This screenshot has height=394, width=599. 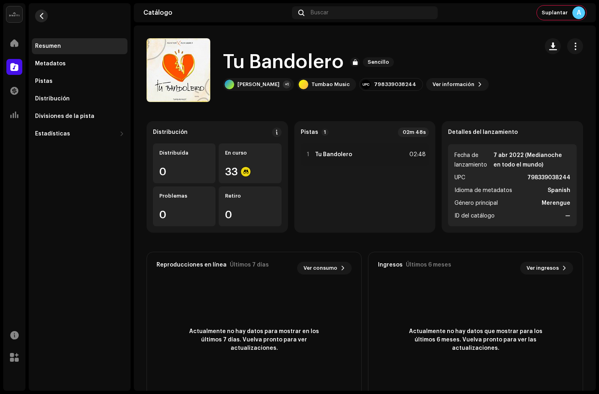 I want to click on button: Ver ingresos, so click(x=546, y=268).